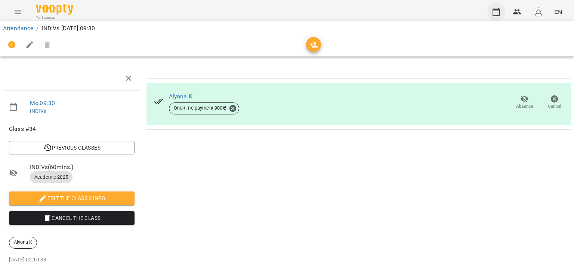  Describe the element at coordinates (558, 12) in the screenshot. I see `button: EN` at that location.